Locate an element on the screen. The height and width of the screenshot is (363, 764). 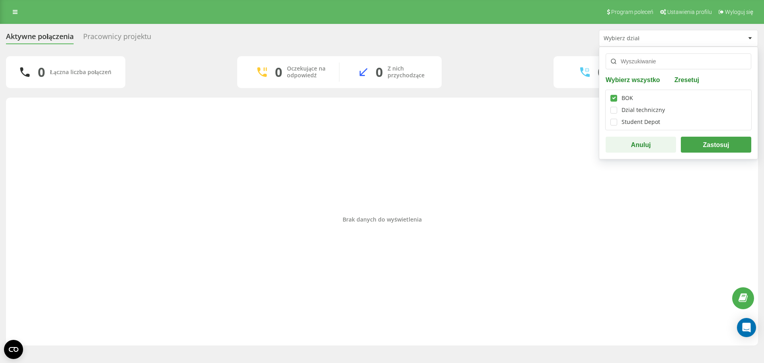
input: Wyszukiwanie is located at coordinates (679, 61).